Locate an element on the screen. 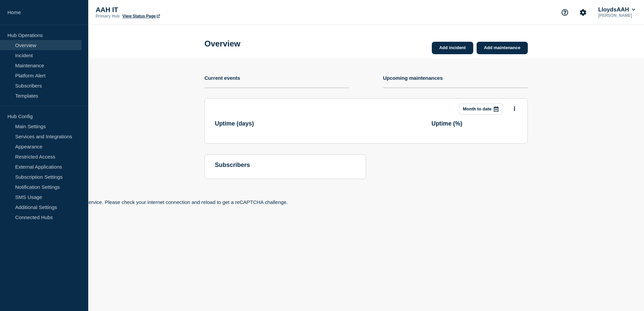  h4: Upcoming maintenances is located at coordinates (413, 78).